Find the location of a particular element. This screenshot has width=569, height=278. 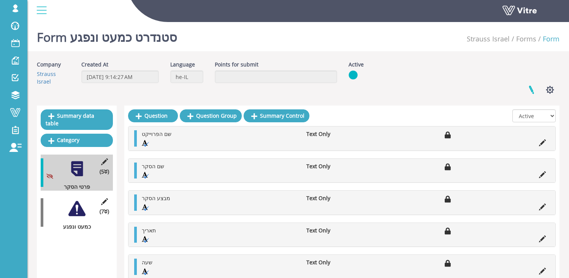

a: Category is located at coordinates (77, 140).